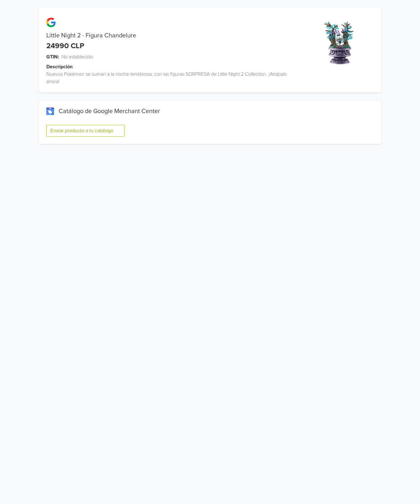 Image resolution: width=420 pixels, height=504 pixels. What do you see at coordinates (175, 67) in the screenshot?
I see `div: Descripción` at bounding box center [175, 67].